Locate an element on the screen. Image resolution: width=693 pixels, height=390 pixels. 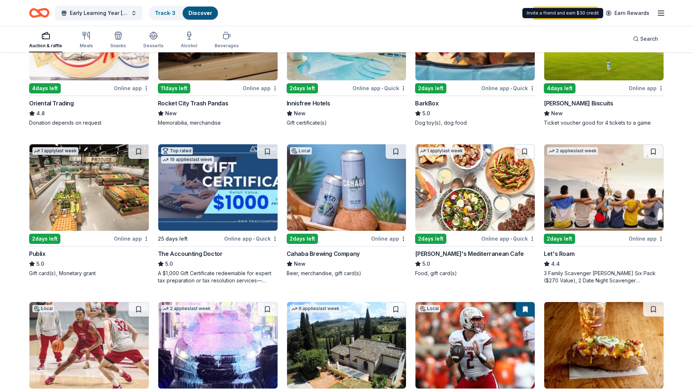
div: Alcohol is located at coordinates (189, 46).